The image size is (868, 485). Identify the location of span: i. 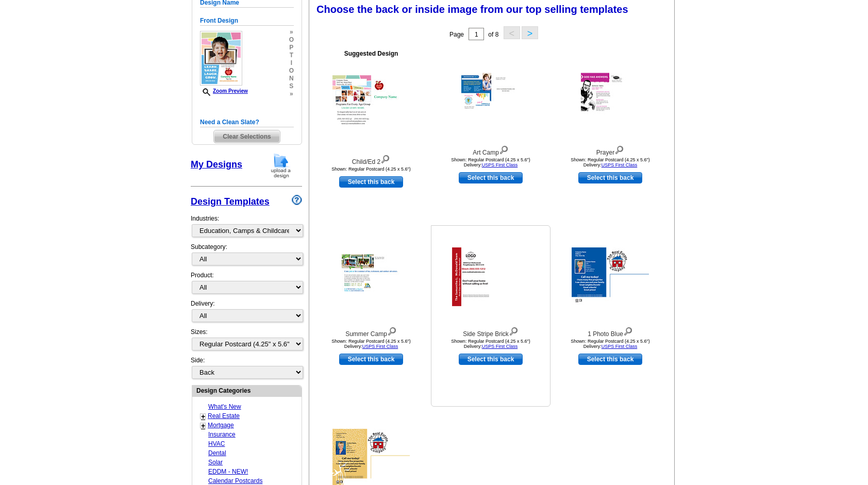
(291, 63).